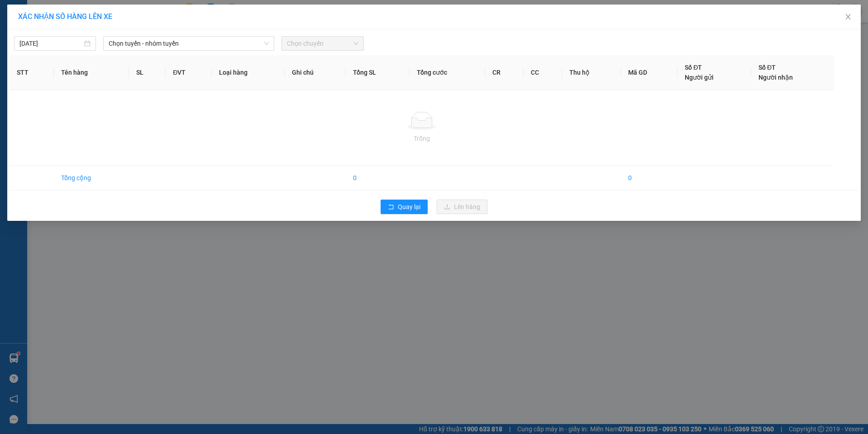 The image size is (868, 434). I want to click on span: close, so click(848, 17).